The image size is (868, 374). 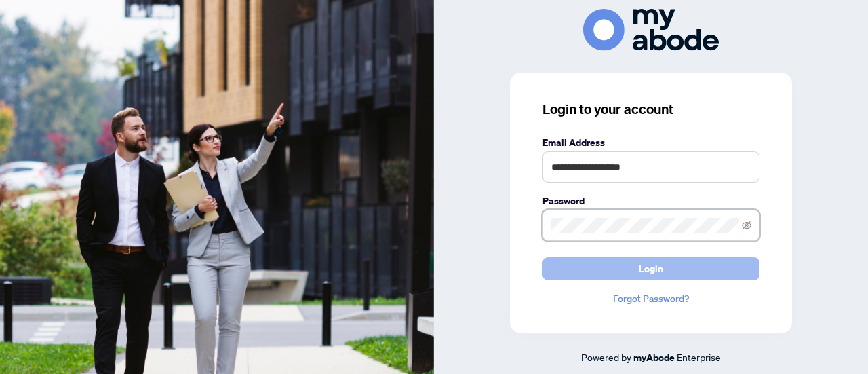 What do you see at coordinates (651, 29) in the screenshot?
I see `img: ma-logo` at bounding box center [651, 29].